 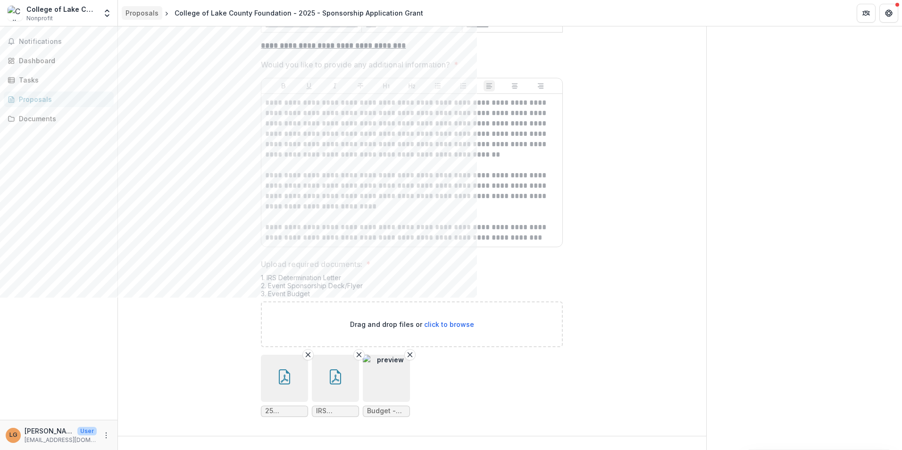 I want to click on nav: breadcrumb, so click(x=274, y=13).